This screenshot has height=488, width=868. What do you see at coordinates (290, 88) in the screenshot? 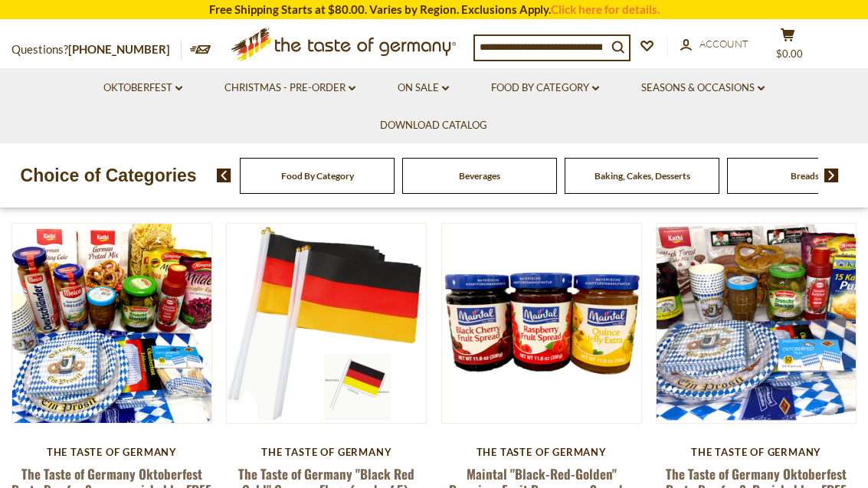
I see `a: Christmas - PRE-ORDER` at bounding box center [290, 88].